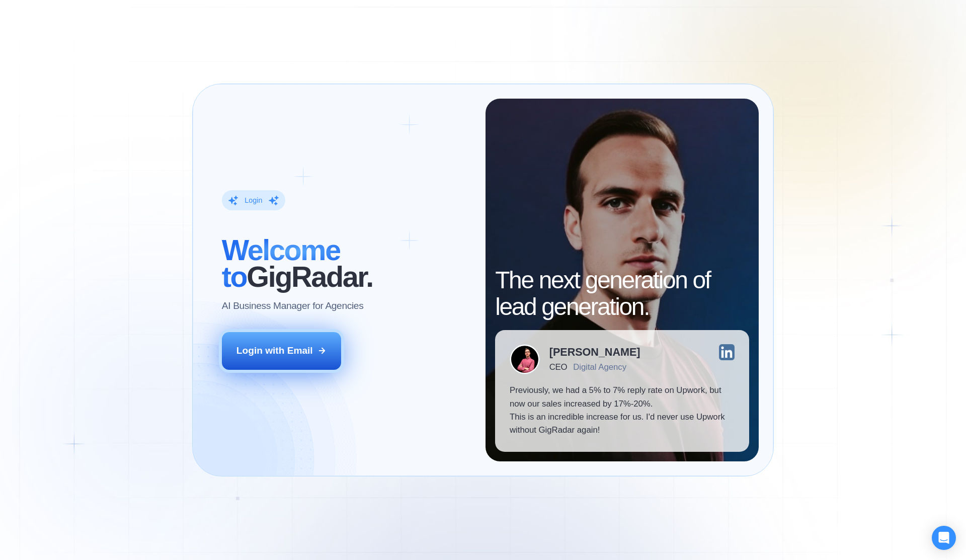  What do you see at coordinates (599, 367) in the screenshot?
I see `div: Digital Agency` at bounding box center [599, 367].